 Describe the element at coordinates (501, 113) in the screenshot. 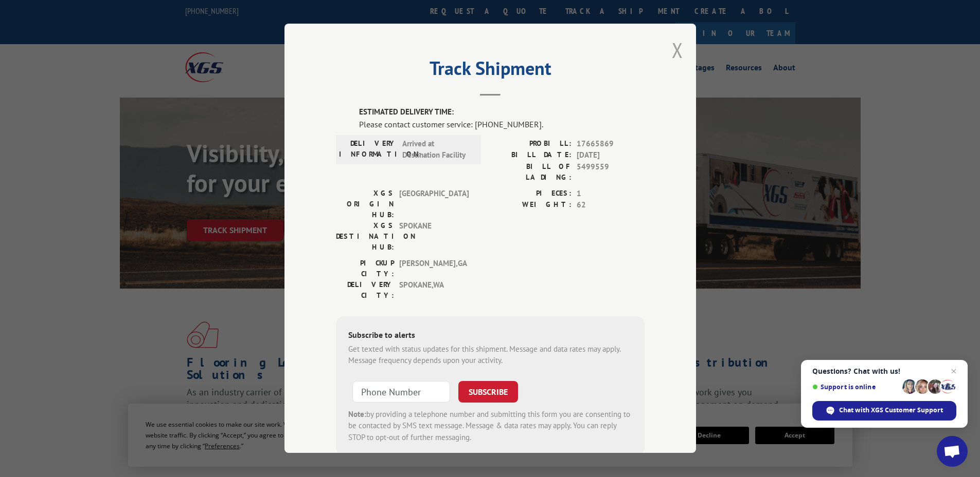

I see `label: ESTIMATED DELIVERY TIME:` at that location.